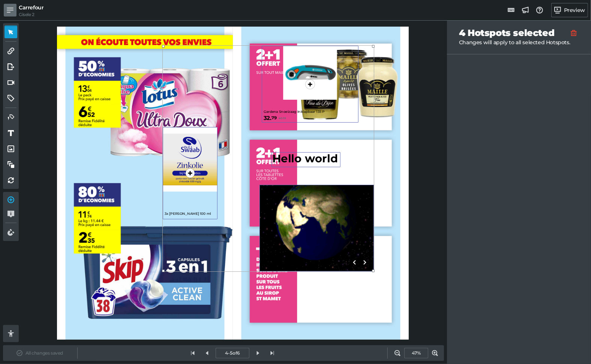  Describe the element at coordinates (519, 33) in the screenshot. I see `h2: 4 Hotspots selected` at that location.